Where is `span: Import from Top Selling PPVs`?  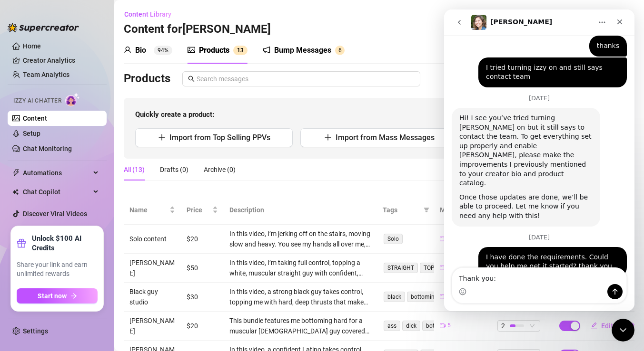
span: Import from Top Selling PPVs is located at coordinates (220, 137).